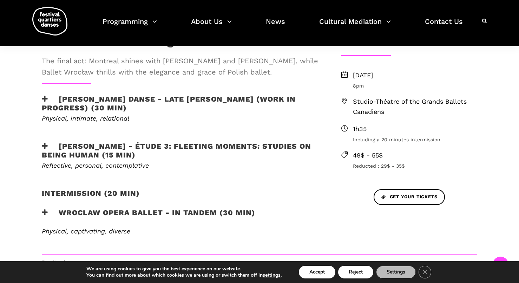 This screenshot has width=519, height=283. I want to click on button: settings, so click(272, 275).